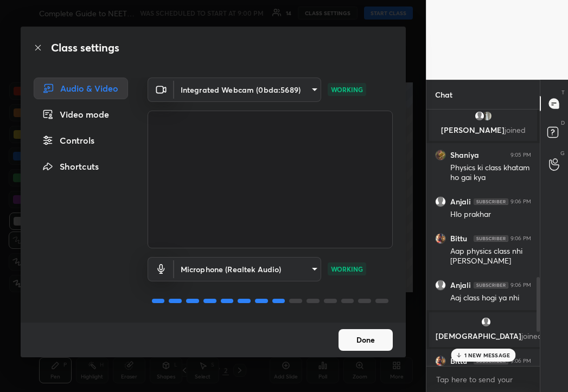  I want to click on p: Chat, so click(443, 94).